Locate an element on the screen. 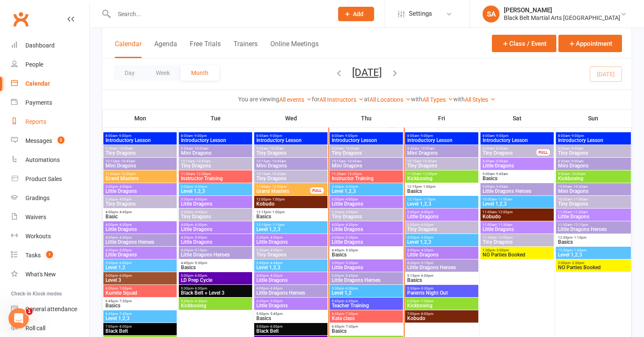 This screenshot has width=644, height=337. div: Dashboard is located at coordinates (40, 46).